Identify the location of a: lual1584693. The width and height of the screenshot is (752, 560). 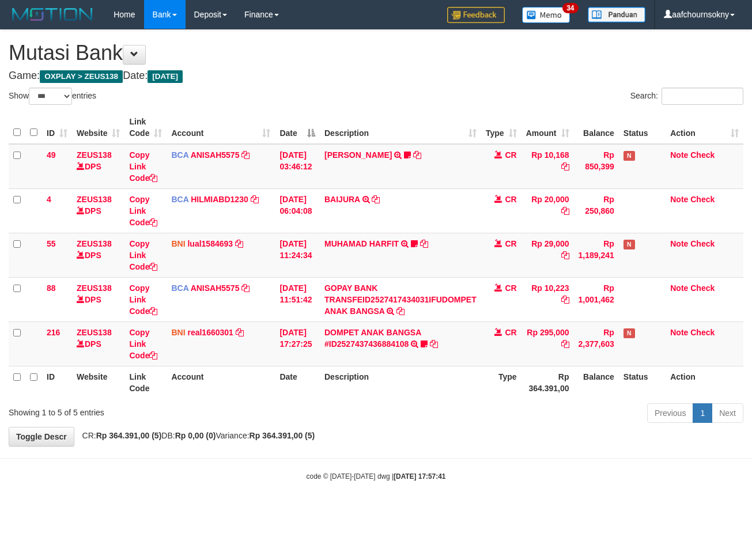
(210, 244).